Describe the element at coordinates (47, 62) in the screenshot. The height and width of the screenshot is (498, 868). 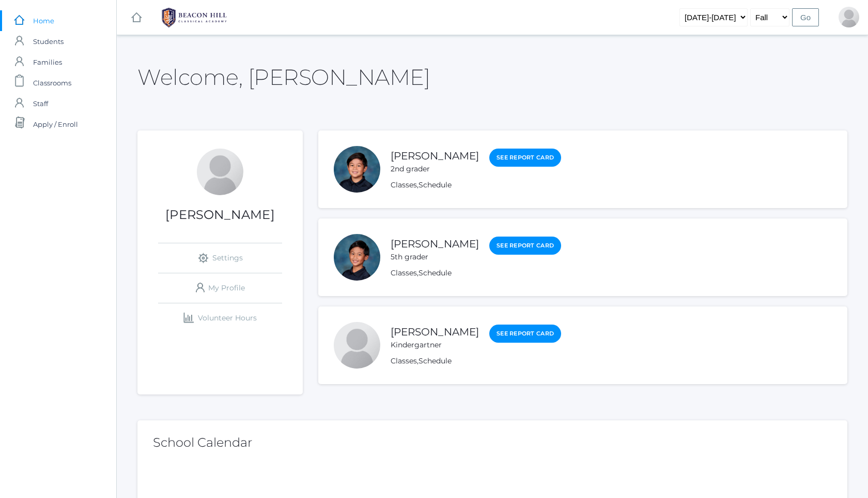
I see `span: Families` at that location.